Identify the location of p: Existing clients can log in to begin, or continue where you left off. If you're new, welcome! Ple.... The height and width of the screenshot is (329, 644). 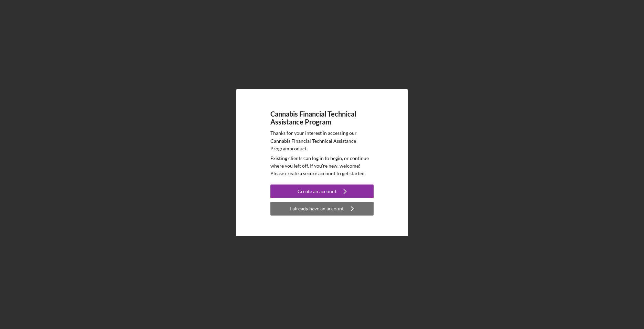
(322, 166).